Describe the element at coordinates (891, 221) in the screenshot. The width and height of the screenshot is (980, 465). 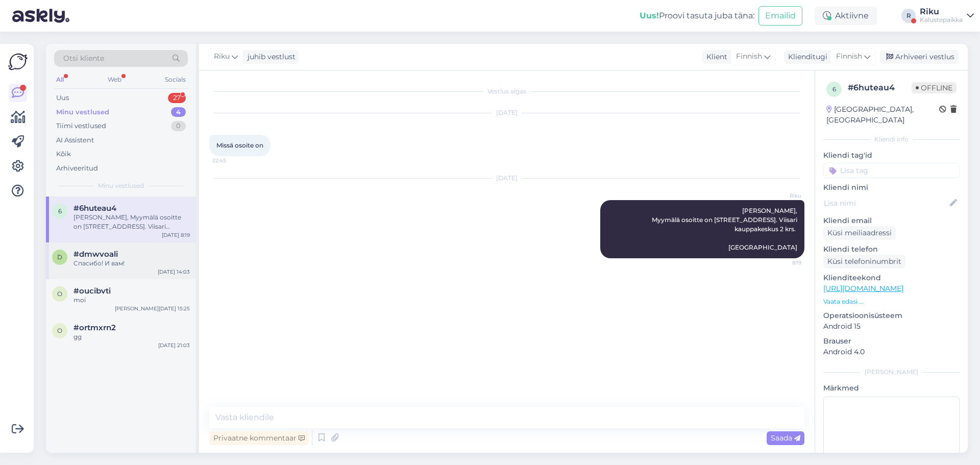
I see `p: Kliendi email` at that location.